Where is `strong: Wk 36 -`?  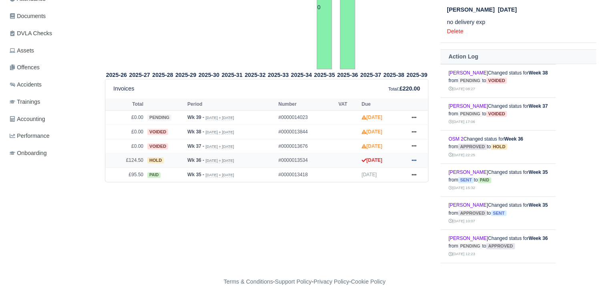
strong: Wk 36 - is located at coordinates (196, 160).